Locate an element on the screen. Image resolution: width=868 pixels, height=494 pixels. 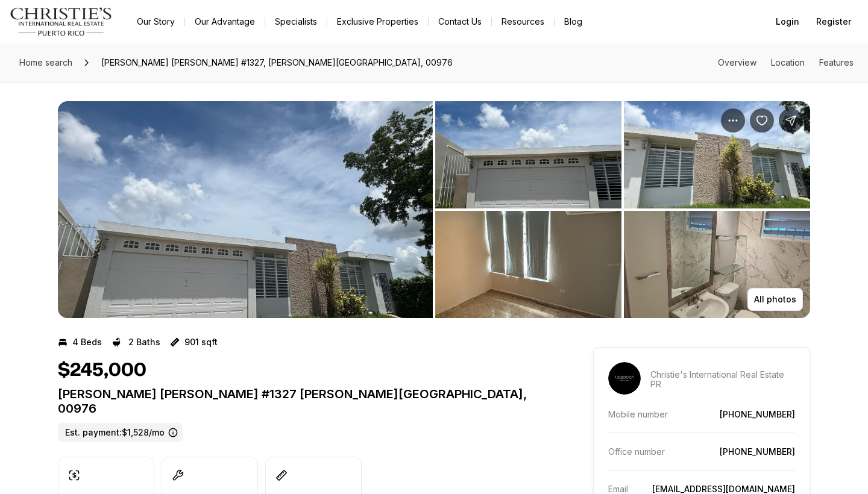
a: Skip to: Location is located at coordinates (788, 62).